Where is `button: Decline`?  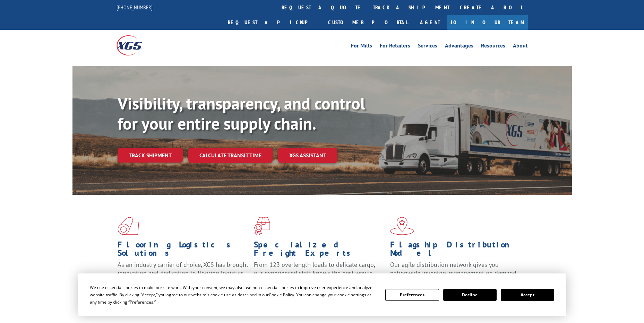
button: Decline is located at coordinates (470, 295).